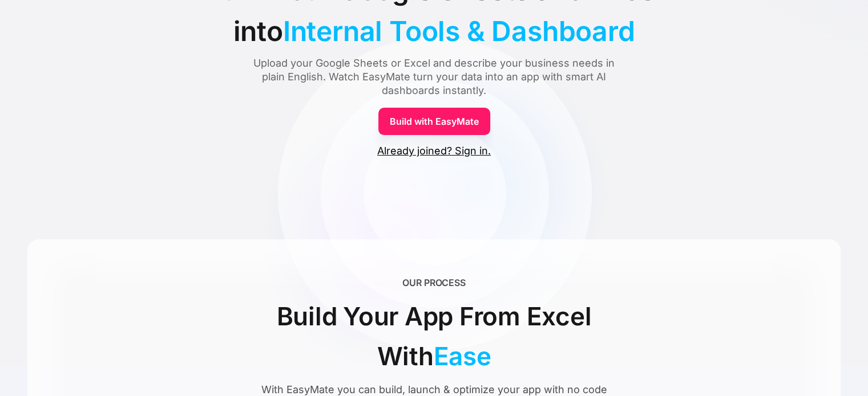 The height and width of the screenshot is (396, 868). I want to click on span: Internal Tools & Dashboard, so click(459, 31).